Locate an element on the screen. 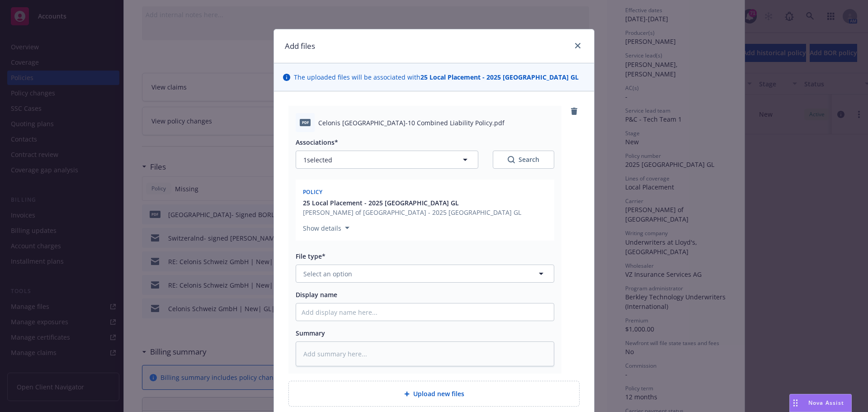 The image size is (868, 412). span: Nova Assist is located at coordinates (826, 402).